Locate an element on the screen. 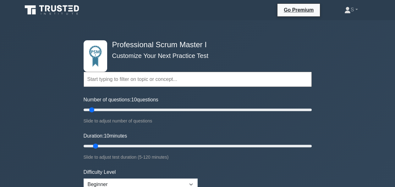 The width and height of the screenshot is (395, 187). label: Number of questions: questions is located at coordinates (121, 100).